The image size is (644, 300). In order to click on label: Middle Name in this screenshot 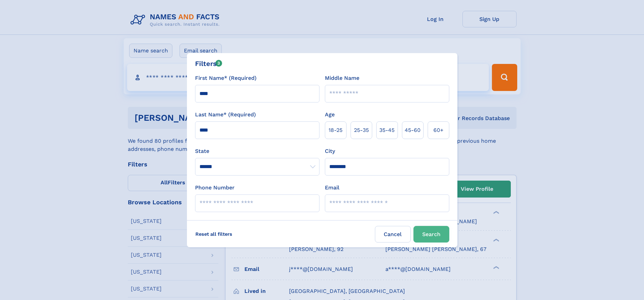, I will do `click(342, 78)`.